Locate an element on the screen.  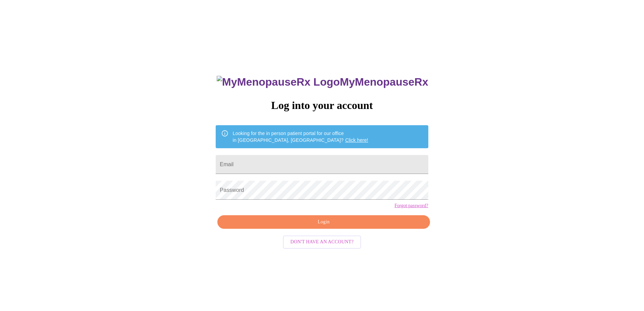
button: Login is located at coordinates (323, 222).